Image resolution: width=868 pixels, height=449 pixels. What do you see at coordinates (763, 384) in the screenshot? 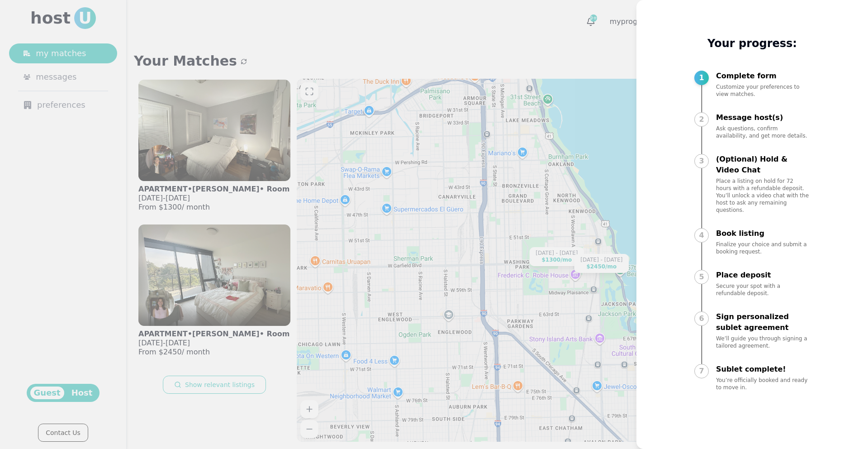
I see `p: You’re officially booked and ready to move in.` at bounding box center [763, 384].